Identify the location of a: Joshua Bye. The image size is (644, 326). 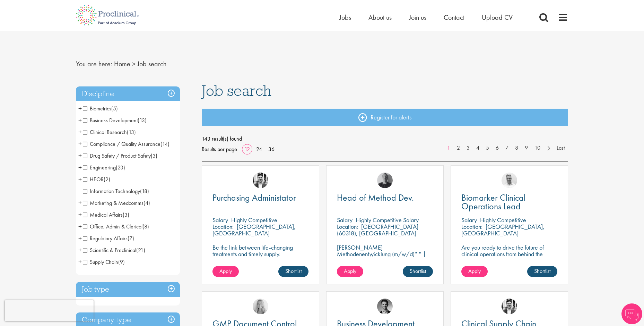
(509, 180).